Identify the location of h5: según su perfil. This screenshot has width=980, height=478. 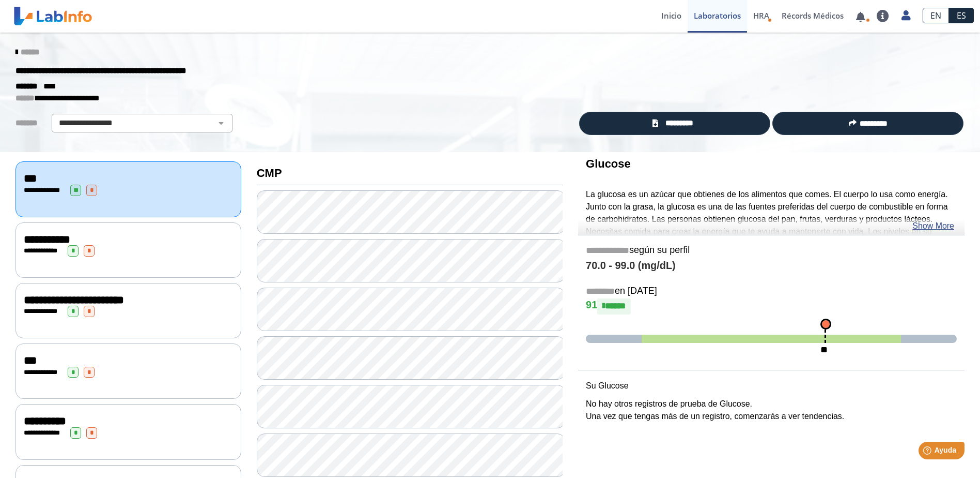
(771, 250).